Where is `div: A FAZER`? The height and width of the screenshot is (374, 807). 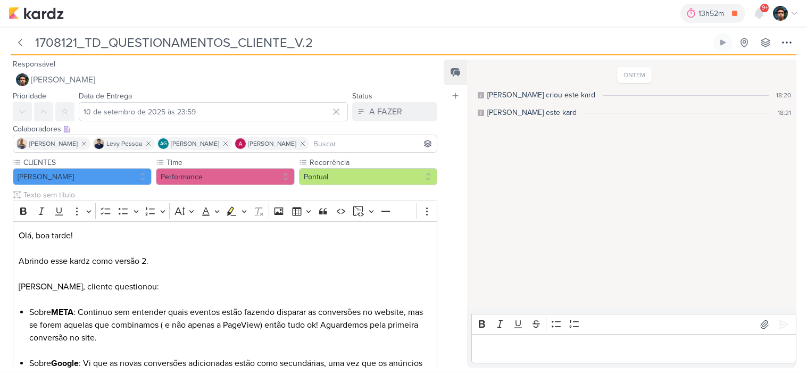 div: A FAZER is located at coordinates (386, 112).